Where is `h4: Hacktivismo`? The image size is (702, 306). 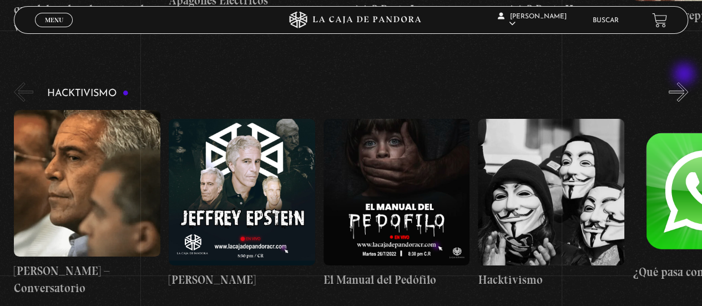
h4: Hacktivismo is located at coordinates (551, 280).